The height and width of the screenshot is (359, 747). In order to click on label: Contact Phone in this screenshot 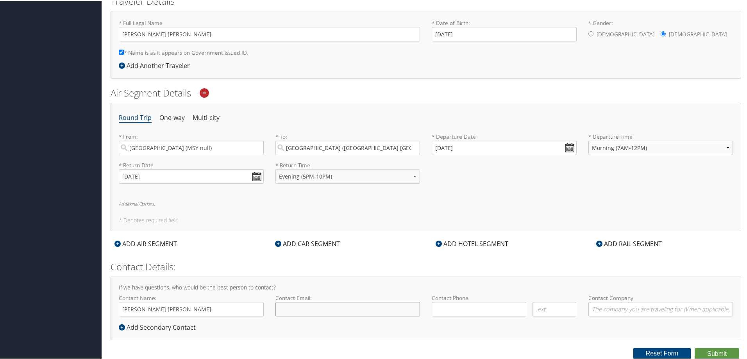, I will do `click(504, 297)`.